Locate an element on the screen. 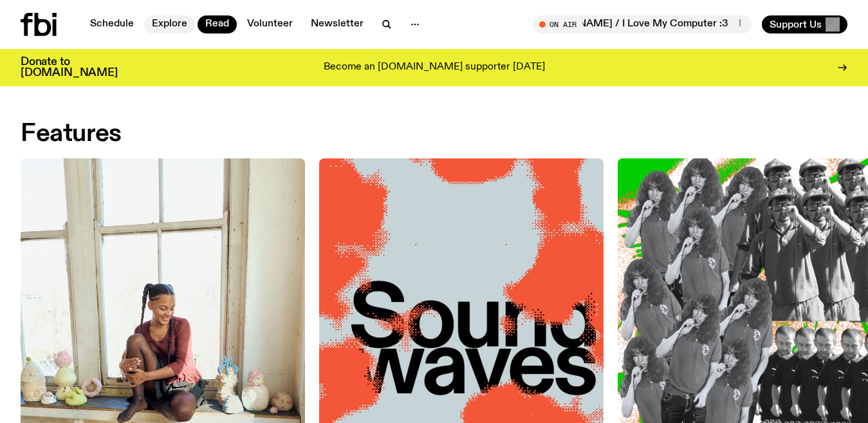  a: Schedule is located at coordinates (112, 25).